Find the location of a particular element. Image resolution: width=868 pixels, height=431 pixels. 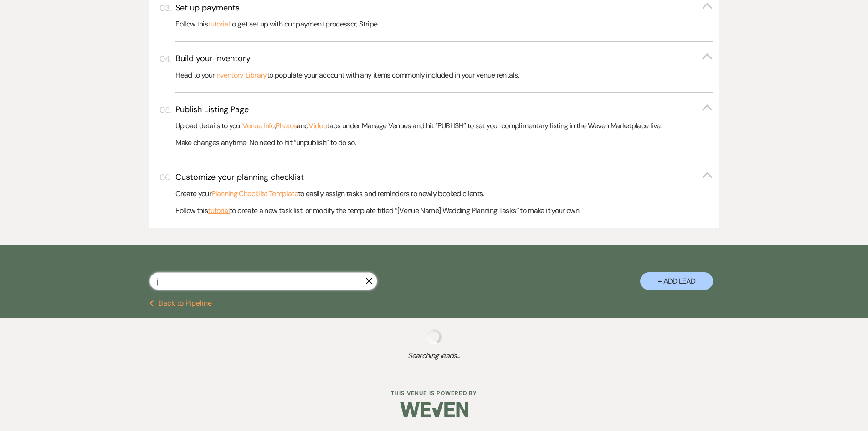

p: Follow this to create a new task list, or modify the template titled “[Venue Name] Wedding Planni... is located at coordinates (444, 211).